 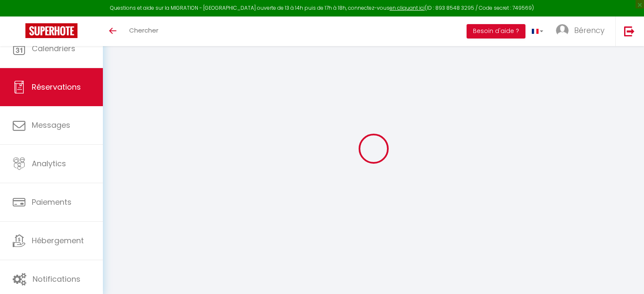 I want to click on a: en cliquant ici, so click(x=407, y=8).